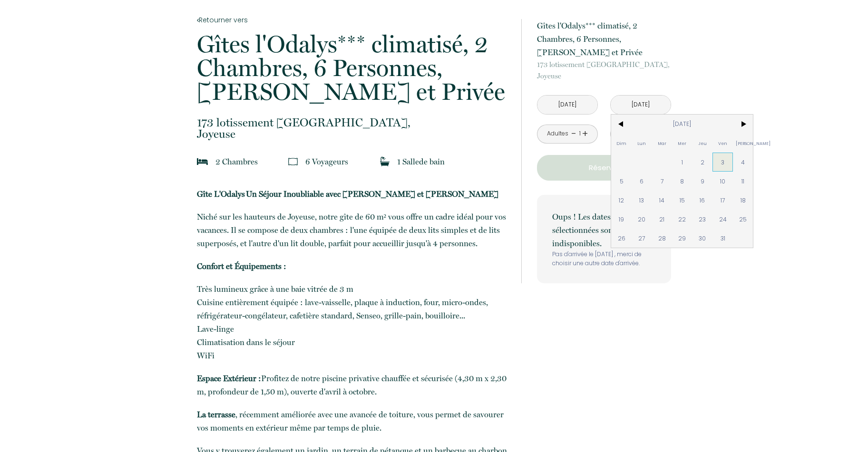 Image resolution: width=868 pixels, height=452 pixels. What do you see at coordinates (723, 238) in the screenshot?
I see `span: 31` at bounding box center [723, 238].